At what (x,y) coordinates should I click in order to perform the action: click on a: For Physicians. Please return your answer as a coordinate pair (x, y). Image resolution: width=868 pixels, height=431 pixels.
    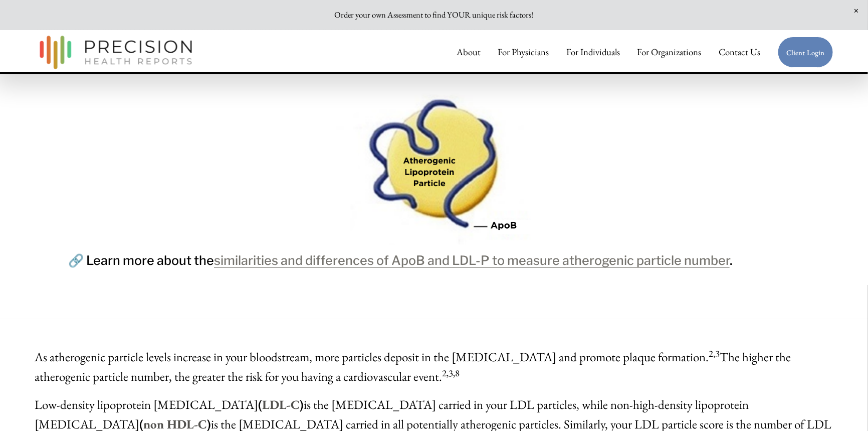
    Looking at the image, I should click on (523, 52).